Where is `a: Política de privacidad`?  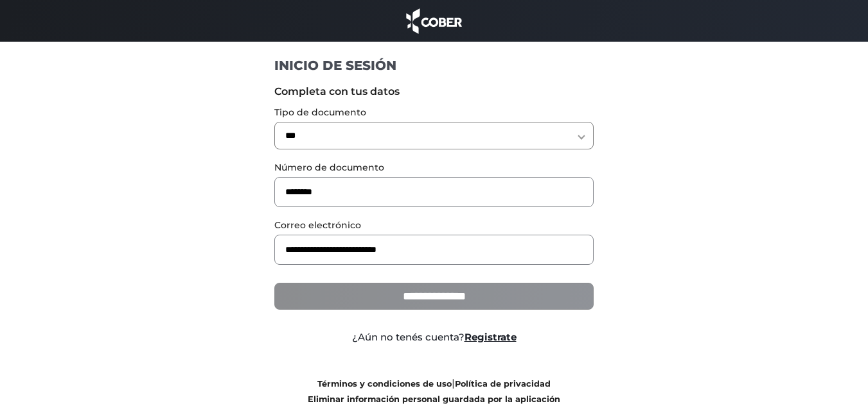
a: Política de privacidad is located at coordinates (502, 383).